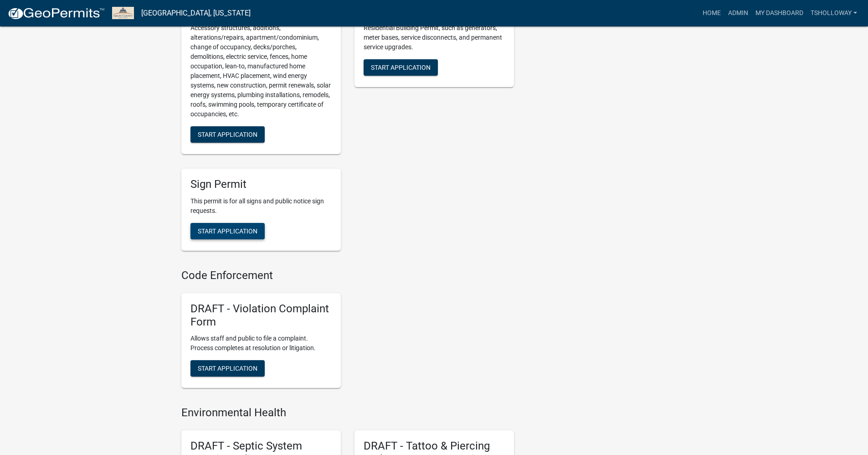 The width and height of the screenshot is (868, 455). Describe the element at coordinates (261, 316) in the screenshot. I see `h5: DRAFT - Violation Complaint Form` at that location.